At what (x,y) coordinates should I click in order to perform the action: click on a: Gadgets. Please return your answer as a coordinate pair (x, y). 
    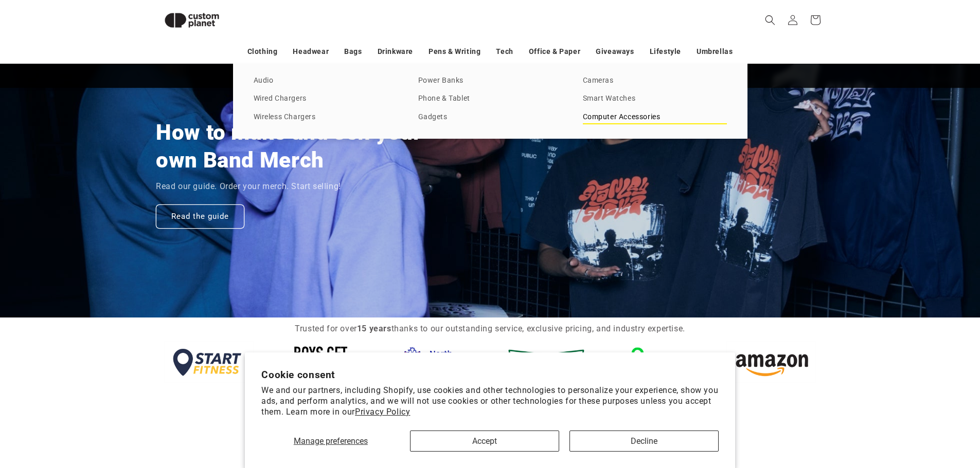
    Looking at the image, I should click on (490, 117).